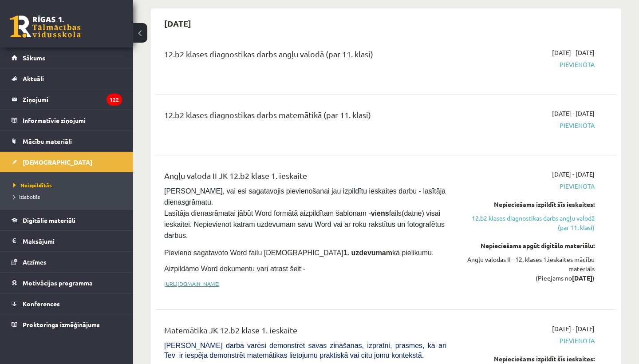 The width and height of the screenshot is (639, 364). Describe the element at coordinates (67, 324) in the screenshot. I see `a: Proktoringa izmēģinājums` at that location.